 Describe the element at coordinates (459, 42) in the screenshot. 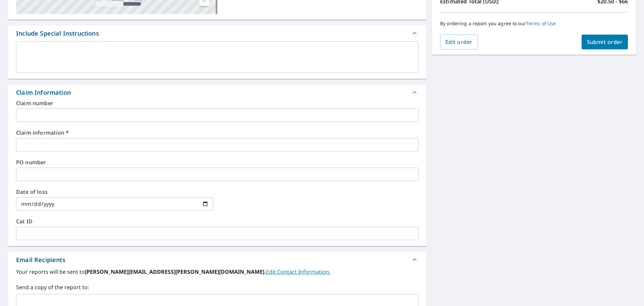

I see `button: Edit order` at that location.